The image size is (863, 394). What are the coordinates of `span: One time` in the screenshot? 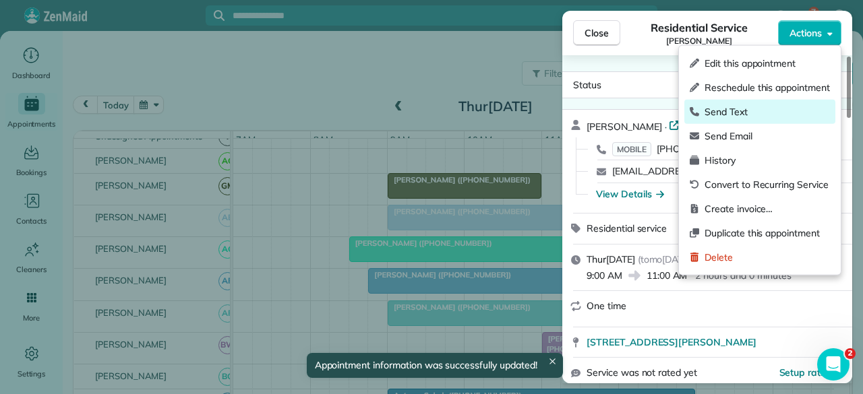 It's located at (606, 306).